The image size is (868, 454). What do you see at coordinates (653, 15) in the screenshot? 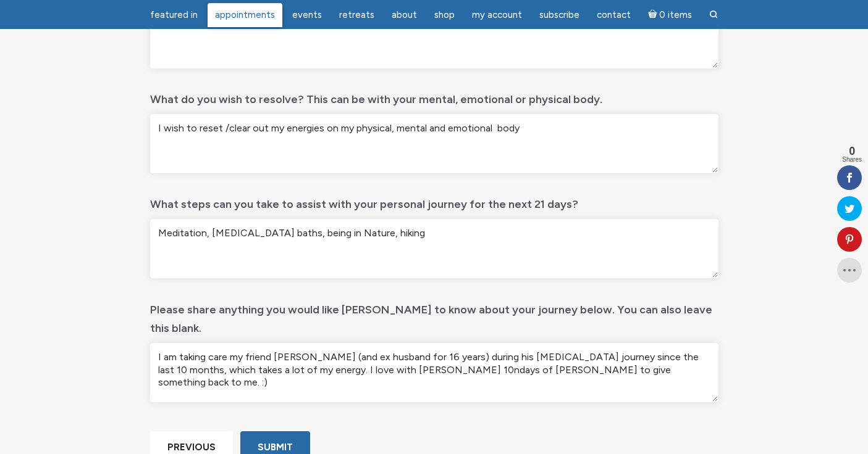
I see `i: Cart` at bounding box center [653, 15].